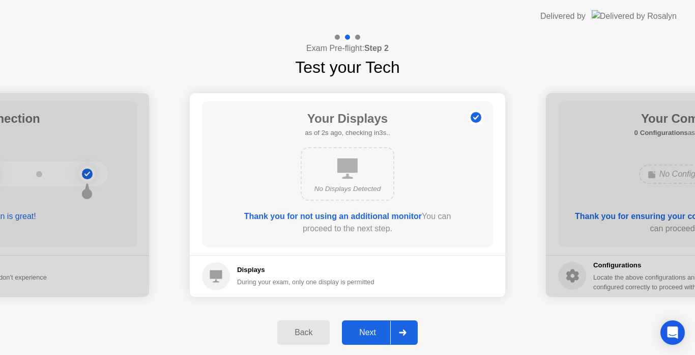 The image size is (695, 355). What do you see at coordinates (347, 48) in the screenshot?
I see `h4: Exam Pre-flight:` at bounding box center [347, 48].